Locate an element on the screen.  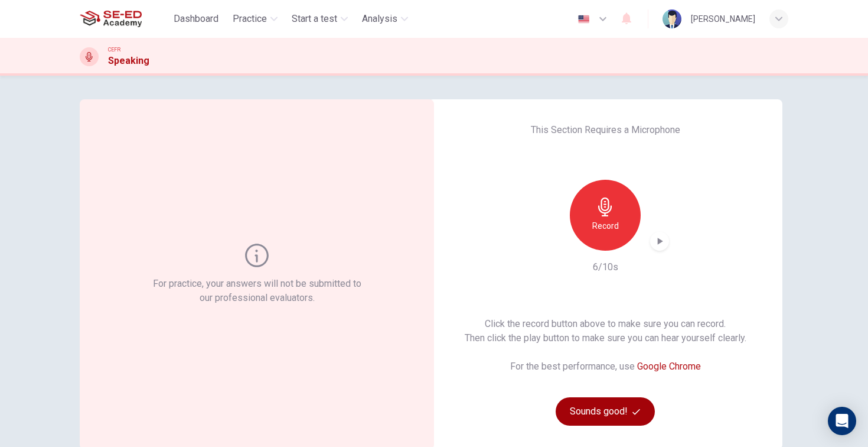
a: SE-ED Academy logo is located at coordinates (124, 19).